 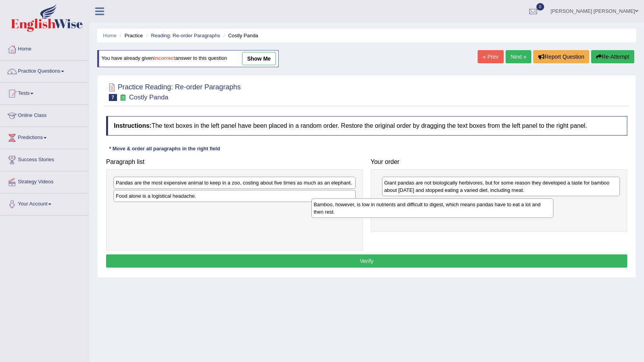 What do you see at coordinates (45, 203) in the screenshot?
I see `a: Your Account` at bounding box center [45, 203].